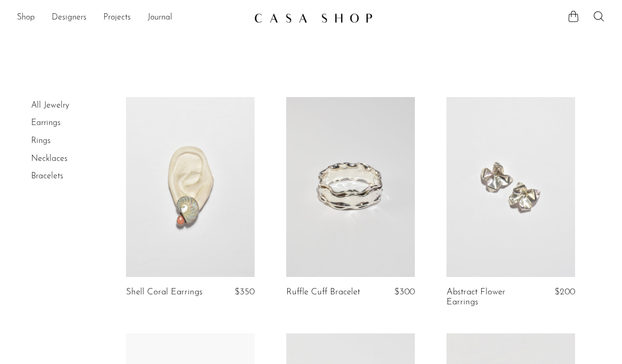 The image size is (622, 364). Describe the element at coordinates (46, 123) in the screenshot. I see `a: Earrings` at that location.